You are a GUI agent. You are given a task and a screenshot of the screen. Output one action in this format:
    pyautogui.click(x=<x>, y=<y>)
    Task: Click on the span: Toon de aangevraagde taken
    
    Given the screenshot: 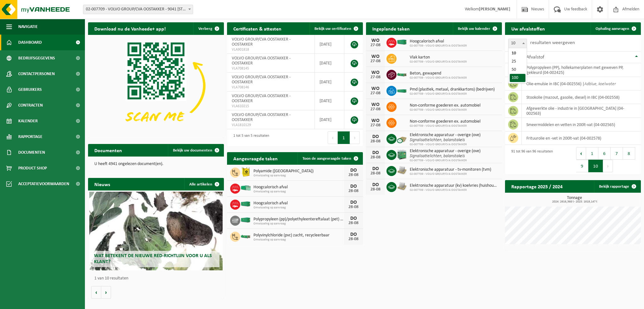 What is the action you would take?
    pyautogui.click(x=326, y=159)
    